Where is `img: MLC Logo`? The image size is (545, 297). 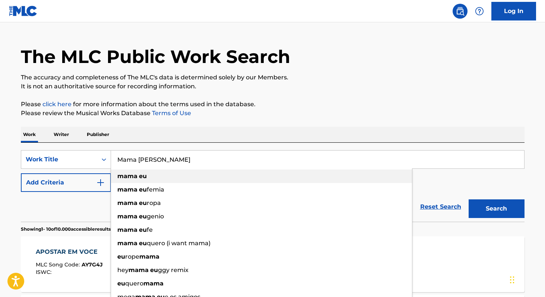 img: MLC Logo is located at coordinates (23, 11).